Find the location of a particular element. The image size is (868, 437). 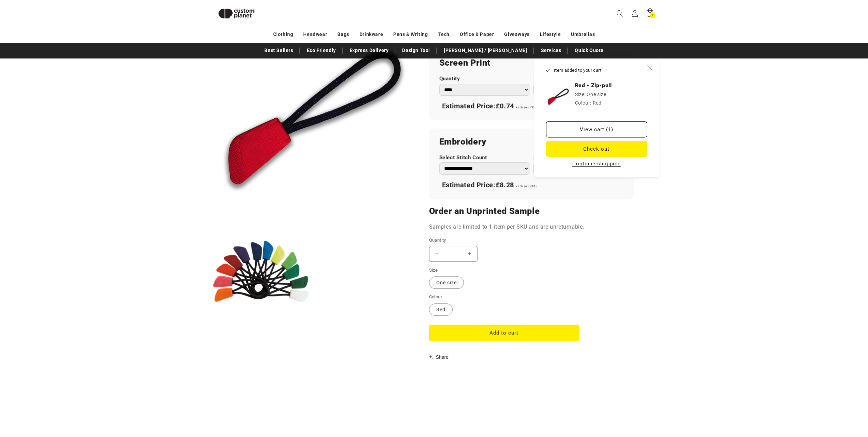

div: Chat Widget is located at coordinates (811, 400).